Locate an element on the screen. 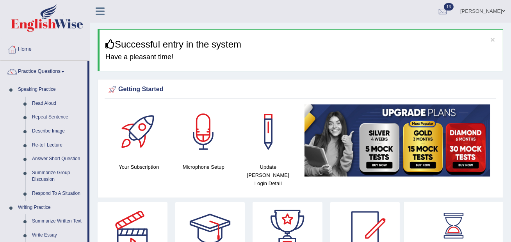 The width and height of the screenshot is (511, 242). a: Summarize Group Discussion is located at coordinates (58, 176).